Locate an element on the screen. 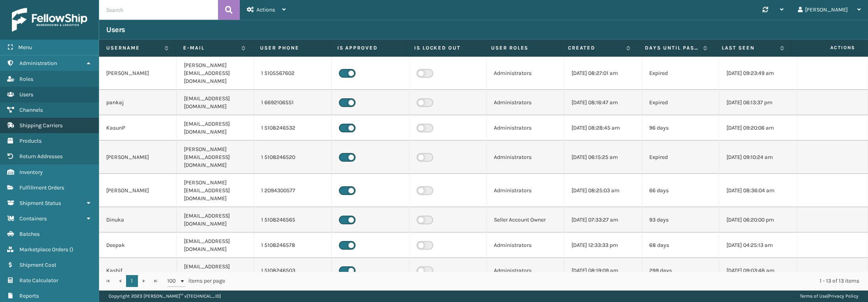  td: 96 days is located at coordinates (681, 128).